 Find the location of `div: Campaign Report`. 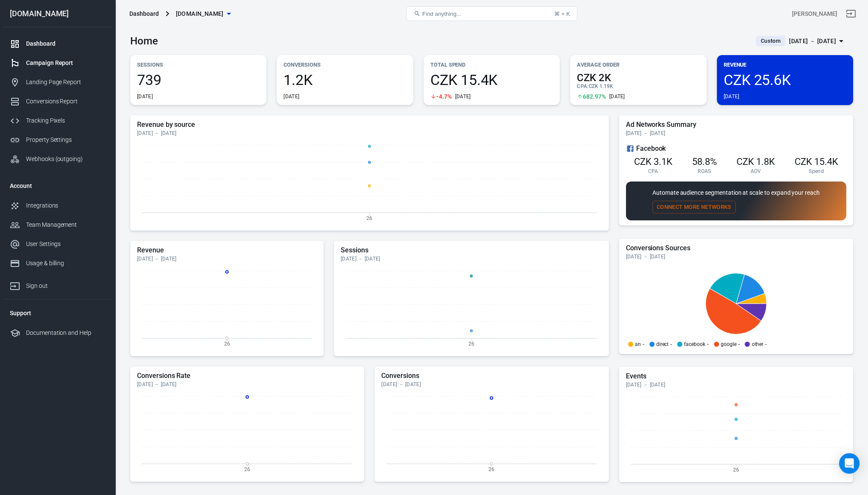

div: Campaign Report is located at coordinates (65, 62).